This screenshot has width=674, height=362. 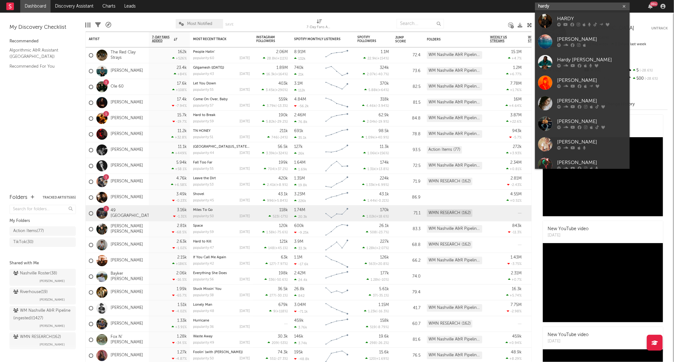 What do you see at coordinates (179, 58) in the screenshot?
I see `div: +526 %` at bounding box center [179, 58].